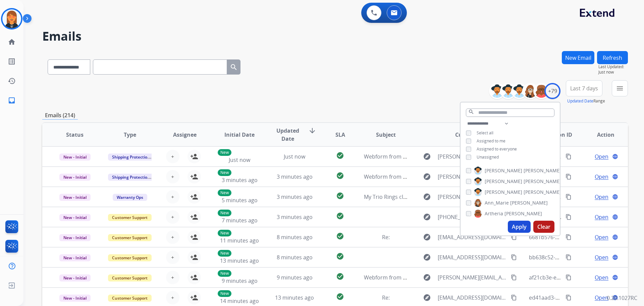  What do you see at coordinates (312, 131) in the screenshot?
I see `mat-icon: arrow_downward` at bounding box center [312, 131].